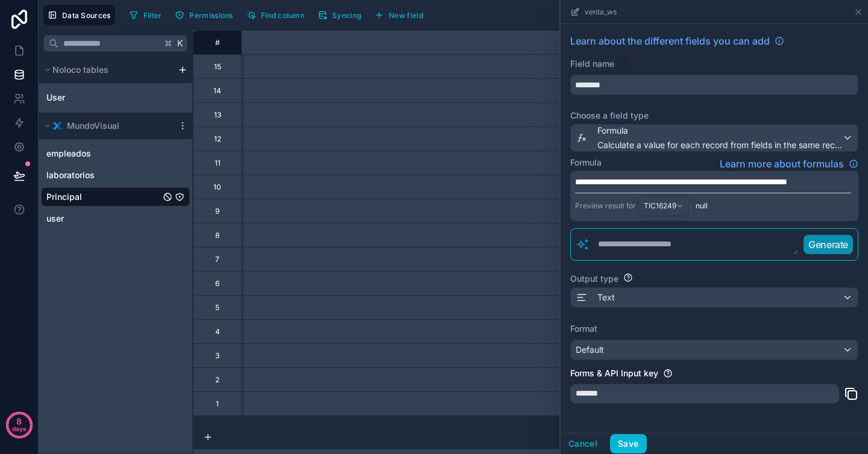 This screenshot has width=868, height=454. What do you see at coordinates (218, 139) in the screenshot?
I see `div: 12` at bounding box center [218, 139].